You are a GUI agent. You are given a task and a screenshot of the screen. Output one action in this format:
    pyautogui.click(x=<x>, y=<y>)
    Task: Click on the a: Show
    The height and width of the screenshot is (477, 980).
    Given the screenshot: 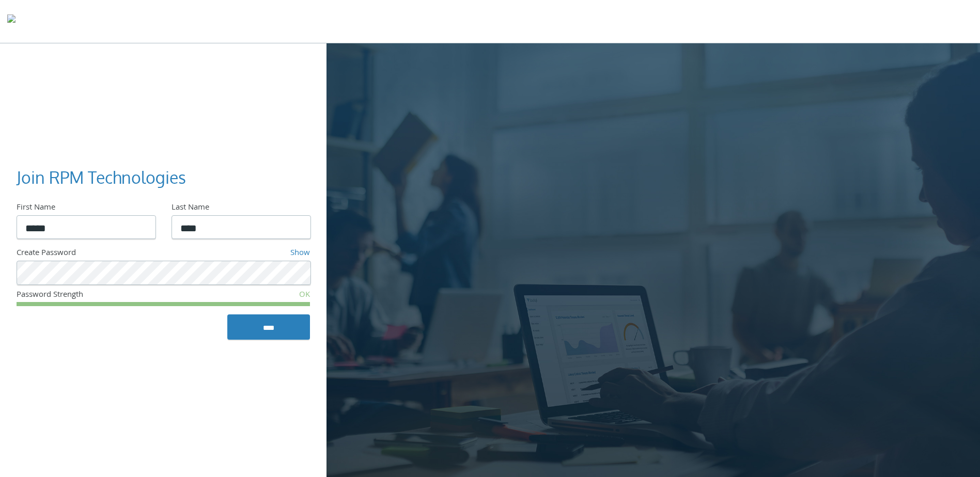 What is the action you would take?
    pyautogui.click(x=300, y=254)
    